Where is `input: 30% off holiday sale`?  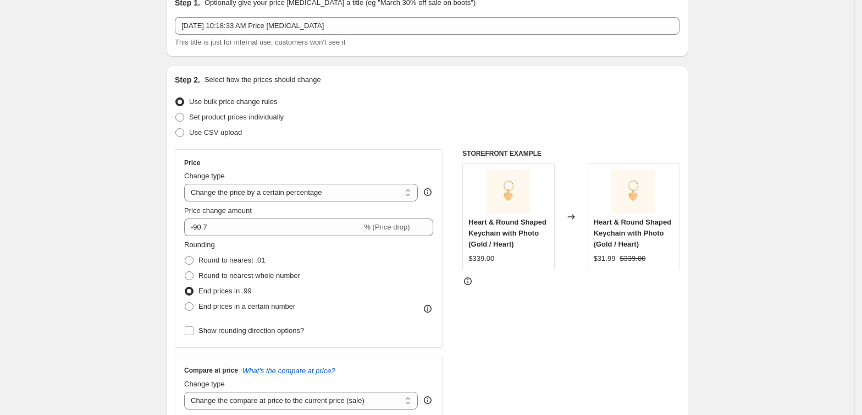 input: 30% off holiday sale is located at coordinates (427, 26).